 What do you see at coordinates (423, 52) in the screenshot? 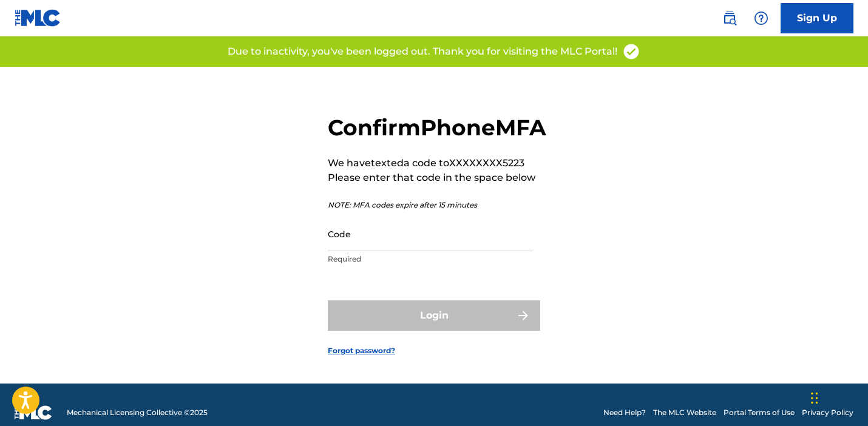
I see `p: Due to inactivity, you've been logged out. Thank you for visiting the MLC Portal!` at bounding box center [423, 52].